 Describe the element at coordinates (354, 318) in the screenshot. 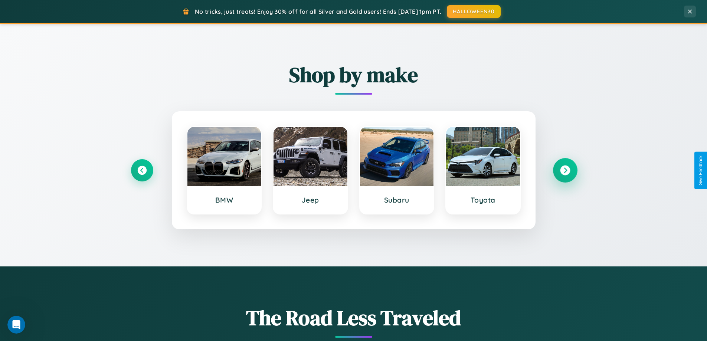

I see `h1: The Road Less Traveled` at that location.